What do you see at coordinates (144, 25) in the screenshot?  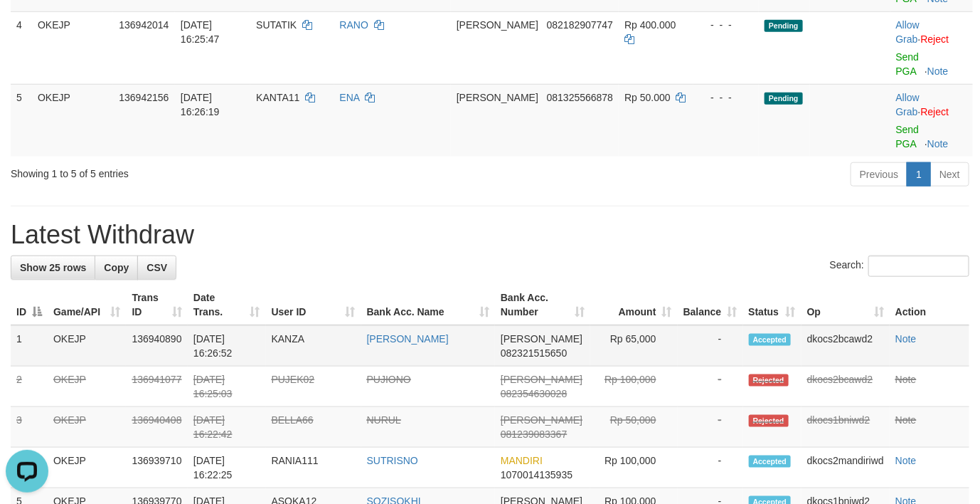 I see `span: 136942014` at bounding box center [144, 25].